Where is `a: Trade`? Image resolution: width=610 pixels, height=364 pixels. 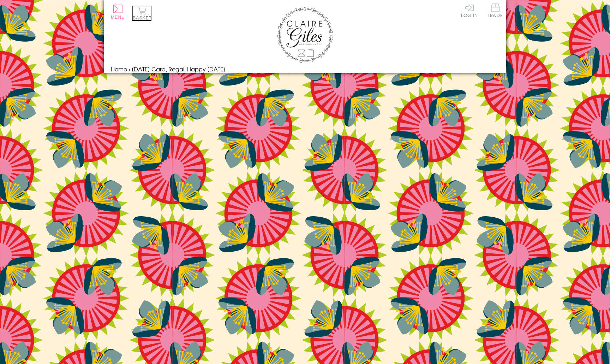 a: Trade is located at coordinates (495, 11).